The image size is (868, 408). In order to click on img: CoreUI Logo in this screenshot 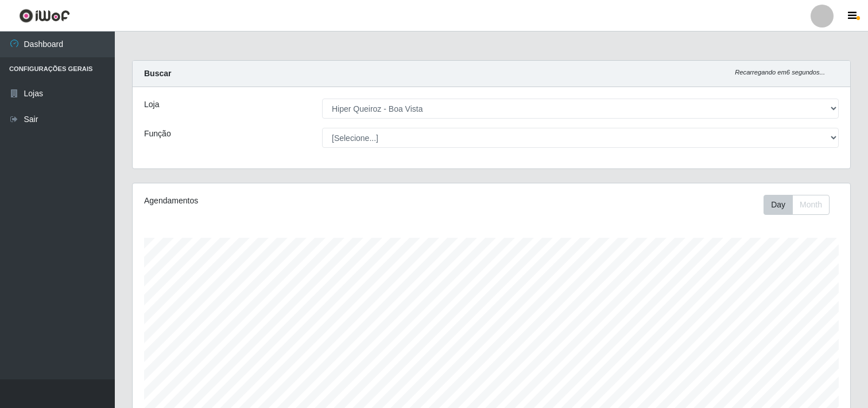, I will do `click(44, 15)`.